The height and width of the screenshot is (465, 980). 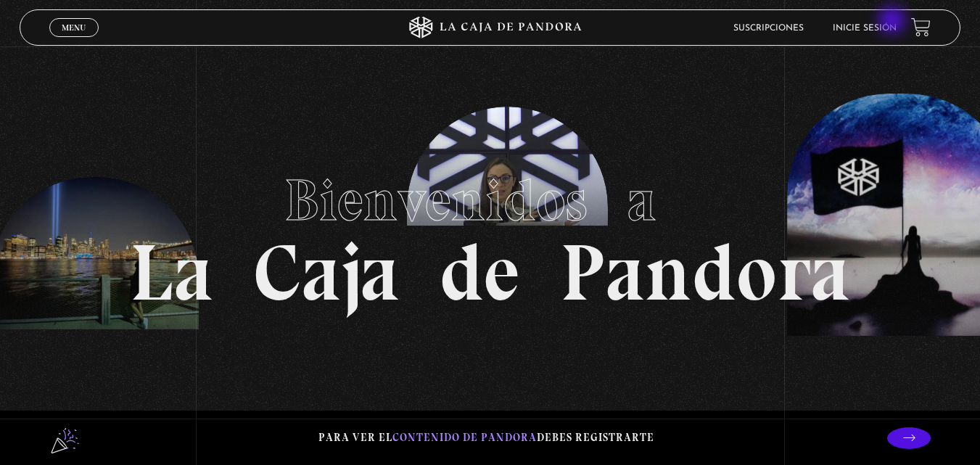 What do you see at coordinates (769, 28) in the screenshot?
I see `a: Suscripciones` at bounding box center [769, 28].